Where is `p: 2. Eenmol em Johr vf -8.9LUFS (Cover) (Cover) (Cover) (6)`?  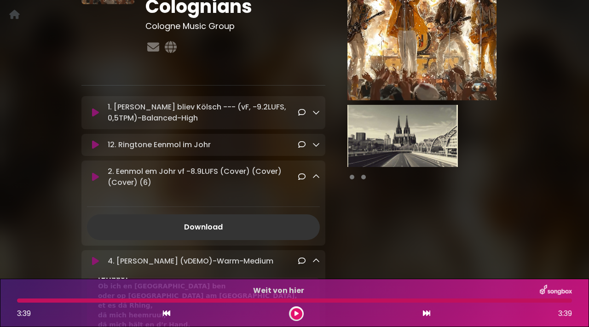 p: 2. Eenmol em Johr vf -8.9LUFS (Cover) (Cover) (Cover) (6) is located at coordinates (203, 177).